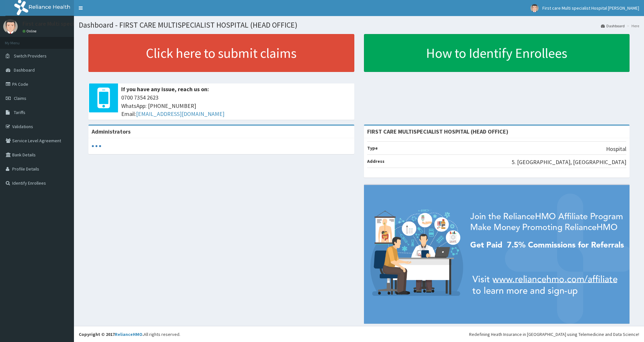  Describe the element at coordinates (20, 112) in the screenshot. I see `span: Tariffs` at that location.